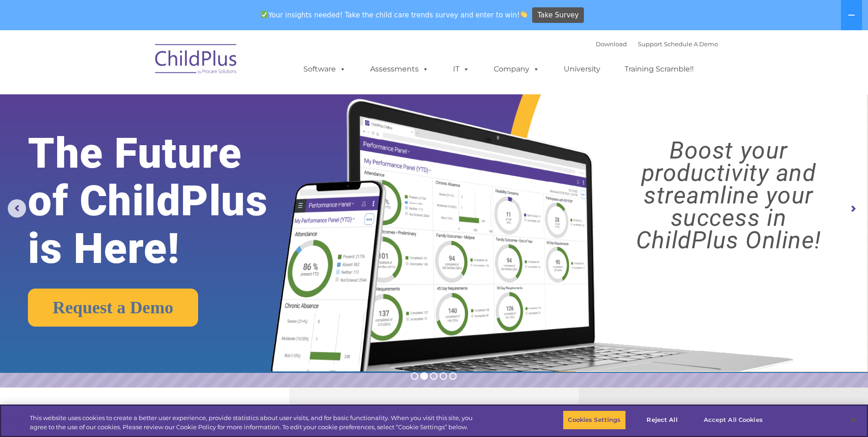 The height and width of the screenshot is (437, 868). Describe the element at coordinates (461, 69) in the screenshot. I see `a: IT` at that location.